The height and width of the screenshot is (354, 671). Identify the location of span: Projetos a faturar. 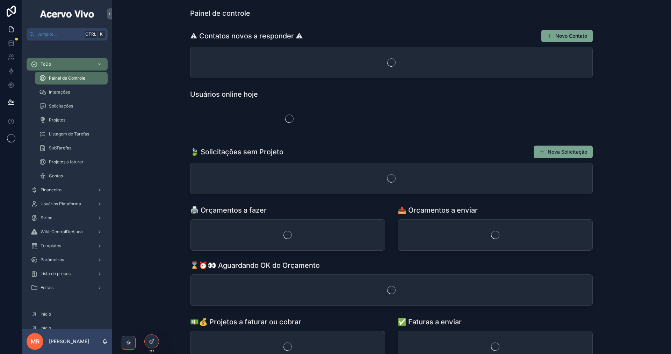
(66, 162).